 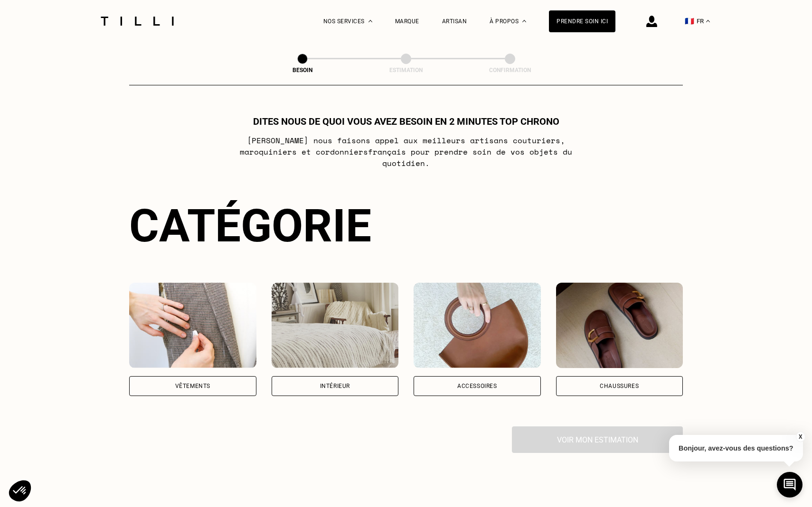 I want to click on h1: Dites nous de quoi vous avez besoin en 2 minutes top chrono, so click(x=406, y=122).